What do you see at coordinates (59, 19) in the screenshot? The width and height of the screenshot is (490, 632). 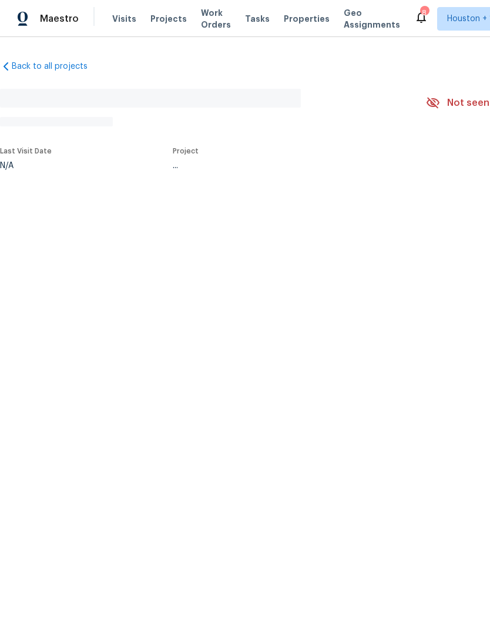 I see `span: Maestro` at bounding box center [59, 19].